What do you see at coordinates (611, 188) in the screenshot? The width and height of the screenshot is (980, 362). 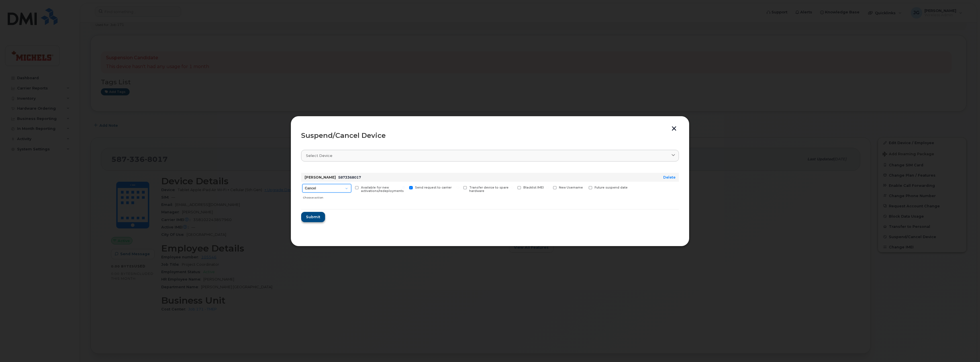 I see `span: Future suspend date` at bounding box center [611, 188].